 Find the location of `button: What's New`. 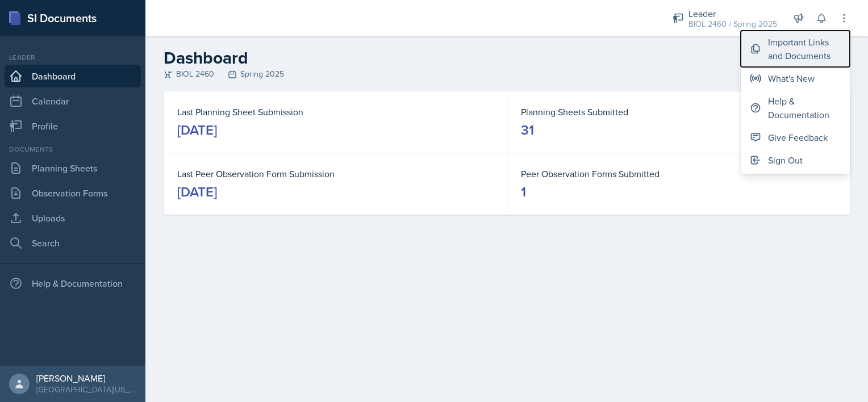

button: What's New is located at coordinates (796, 79).